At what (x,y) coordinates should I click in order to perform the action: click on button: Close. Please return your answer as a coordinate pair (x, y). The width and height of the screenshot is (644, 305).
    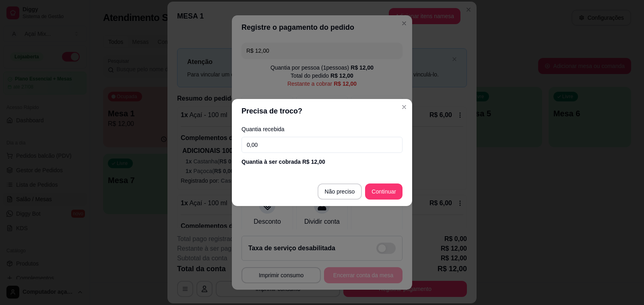
    Looking at the image, I should click on (404, 107).